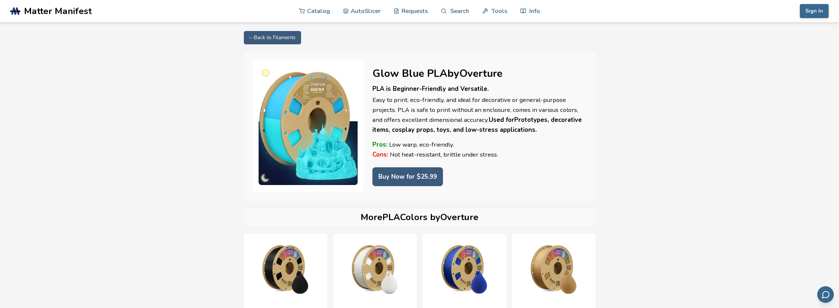  What do you see at coordinates (308, 126) in the screenshot?
I see `img: PLA - Glow Blue` at bounding box center [308, 126].